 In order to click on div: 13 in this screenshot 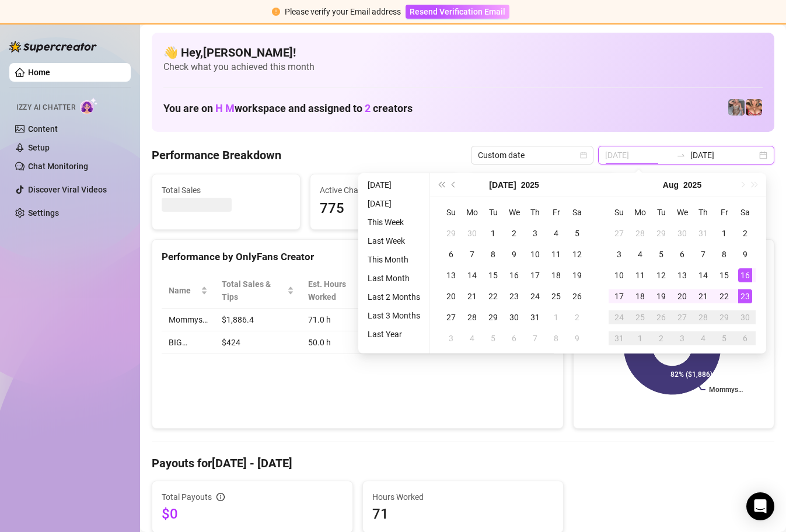, I will do `click(451, 275)`.